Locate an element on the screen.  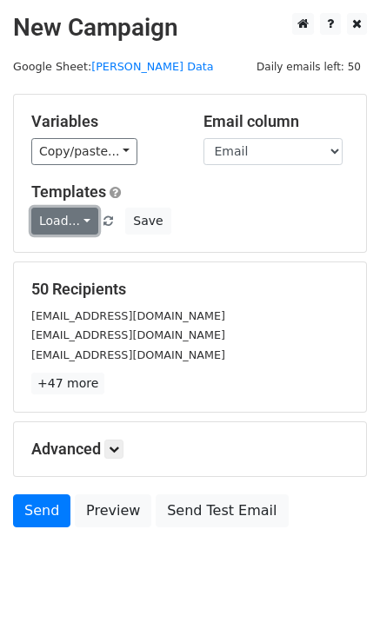
span: Daily emails left: 50 is located at coordinates (309, 67).